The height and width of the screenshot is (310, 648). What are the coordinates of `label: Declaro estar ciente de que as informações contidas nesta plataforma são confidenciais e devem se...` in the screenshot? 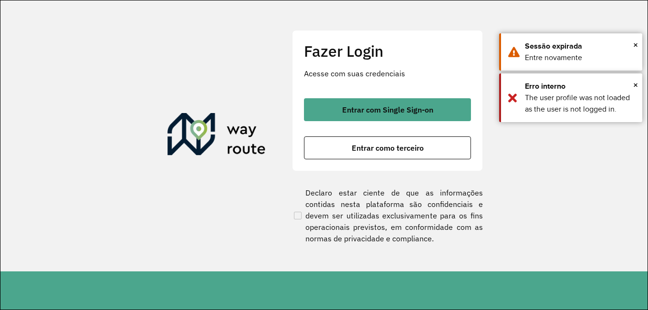 It's located at (387, 216).